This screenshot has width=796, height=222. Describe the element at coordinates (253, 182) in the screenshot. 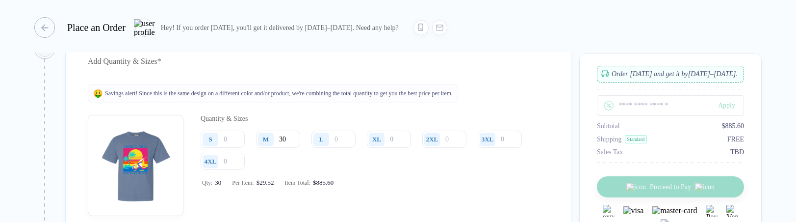

I see `div: Per Item:` at that location.